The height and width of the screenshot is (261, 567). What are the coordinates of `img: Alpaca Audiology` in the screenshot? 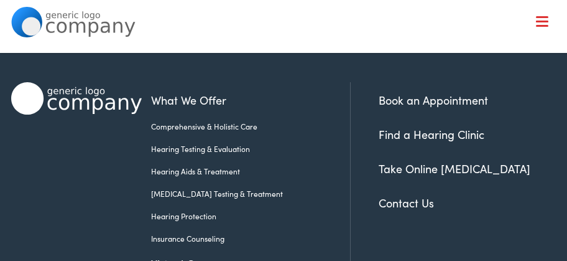 It's located at (76, 98).